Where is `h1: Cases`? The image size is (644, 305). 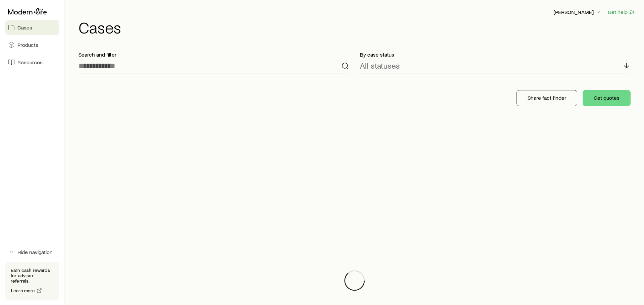
h1: Cases is located at coordinates (357, 27).